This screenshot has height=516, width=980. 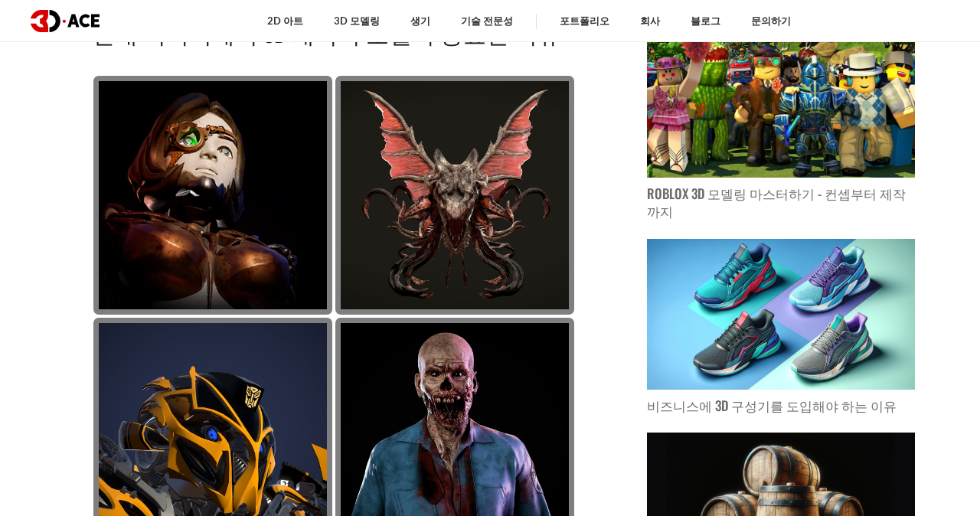 I want to click on img: 스카이 크라켄 3D 캐릭터 모델, so click(x=455, y=196).